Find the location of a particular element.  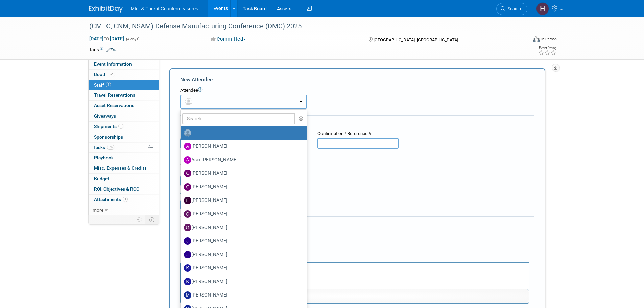

div: Registration / Ticket Info (optional) is located at coordinates (357, 124).